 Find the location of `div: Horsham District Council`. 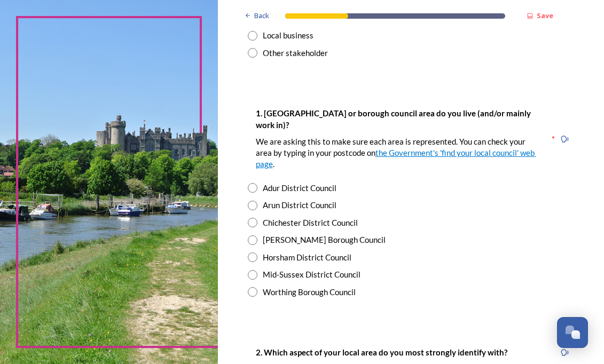

div: Horsham District Council is located at coordinates (307, 257).